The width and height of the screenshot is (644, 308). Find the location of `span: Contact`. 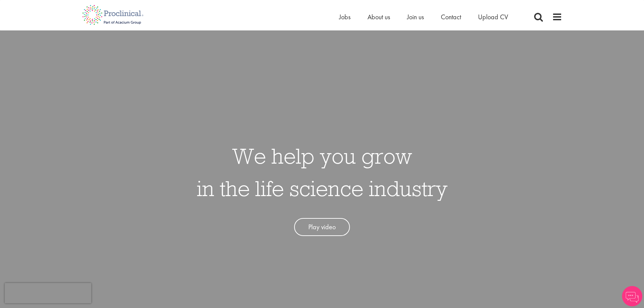

span: Contact is located at coordinates (451, 17).